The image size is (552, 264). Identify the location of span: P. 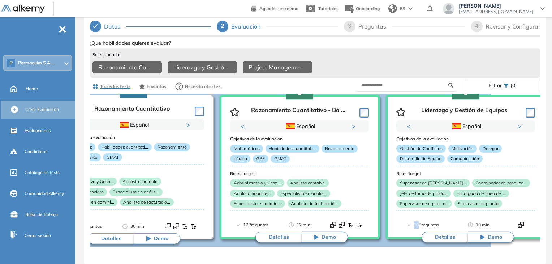
(11, 63).